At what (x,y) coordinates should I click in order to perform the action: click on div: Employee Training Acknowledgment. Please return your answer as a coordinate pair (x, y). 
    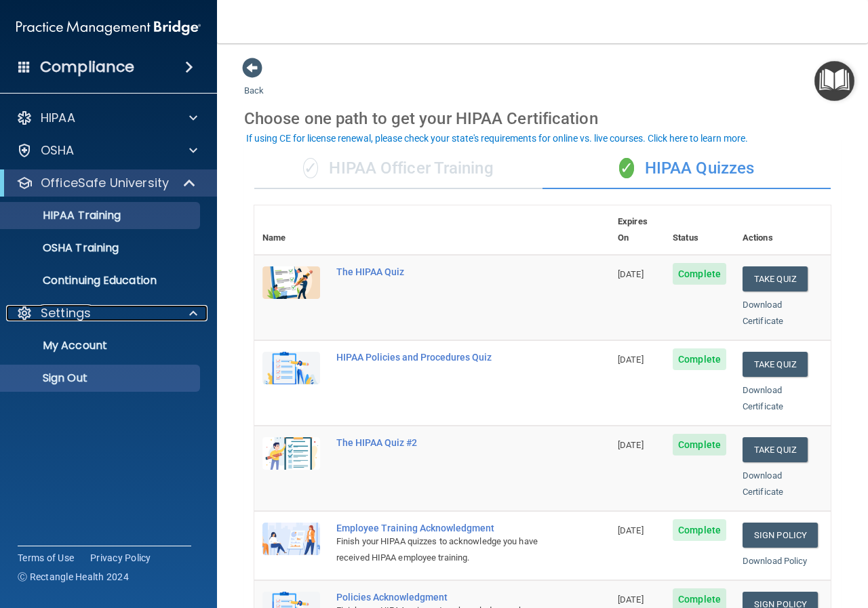
    Looking at the image, I should click on (439, 528).